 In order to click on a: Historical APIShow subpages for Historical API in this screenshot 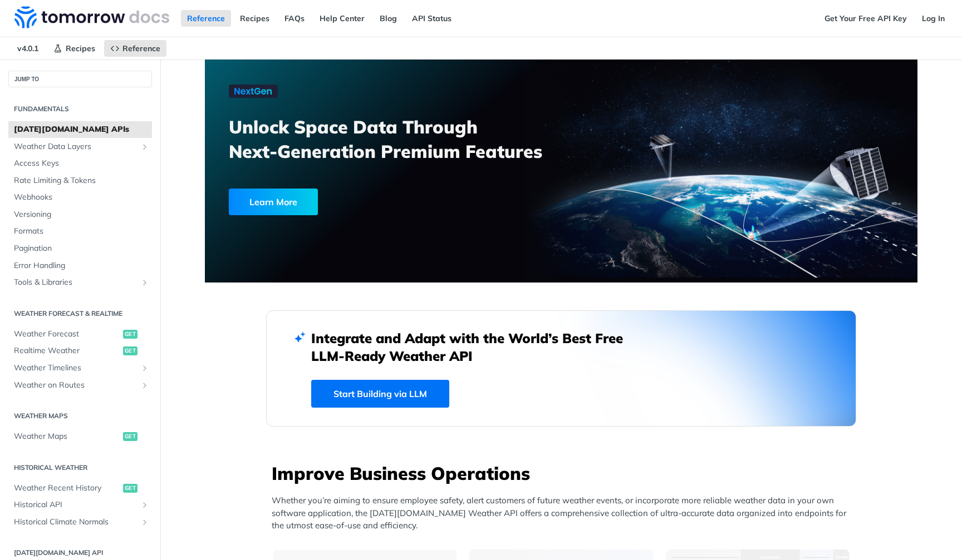, I will do `click(80, 505)`.